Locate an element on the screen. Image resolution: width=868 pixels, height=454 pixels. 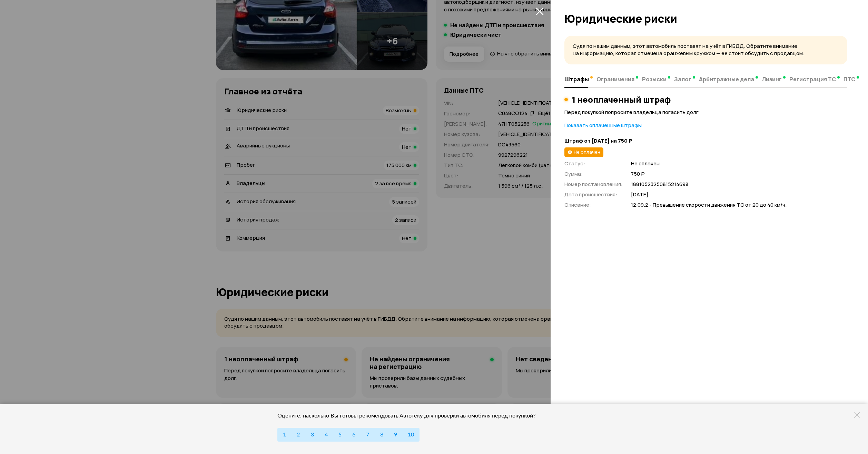
span: ПТС is located at coordinates (850, 79).